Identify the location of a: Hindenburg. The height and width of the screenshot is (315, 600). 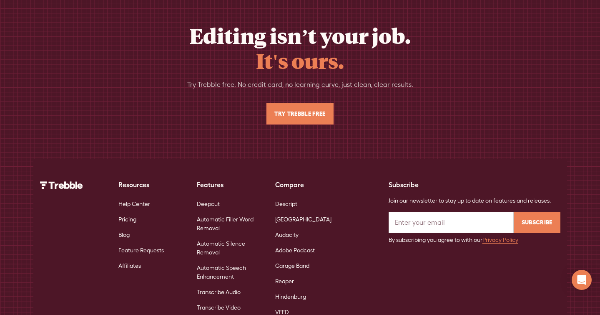
(291, 296).